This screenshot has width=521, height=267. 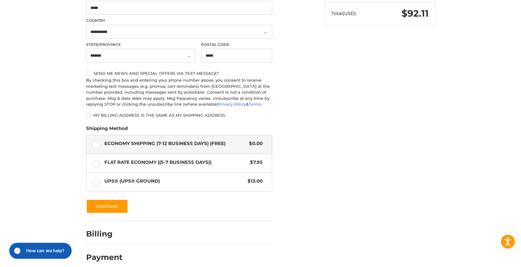 What do you see at coordinates (34, 10) in the screenshot?
I see `button: Gorgias live chat` at bounding box center [34, 10].